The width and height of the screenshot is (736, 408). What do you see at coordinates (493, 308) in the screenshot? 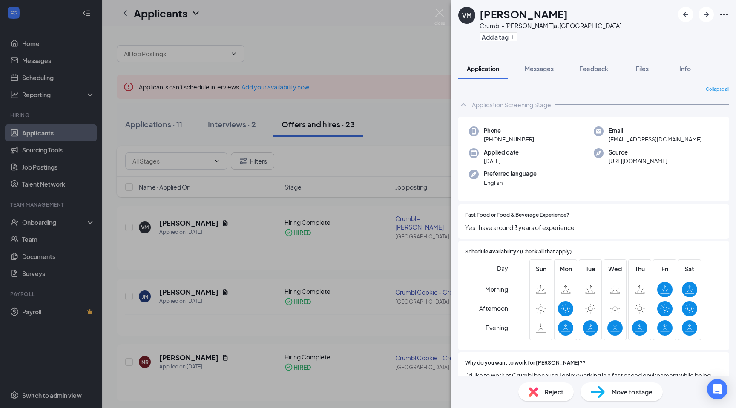
I see `span: Afternoon` at bounding box center [493, 308].